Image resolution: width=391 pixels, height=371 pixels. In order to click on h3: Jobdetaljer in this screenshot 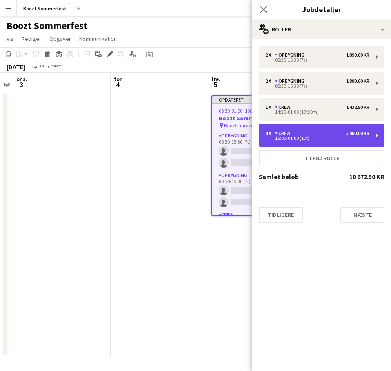, I will do `click(321, 9)`.